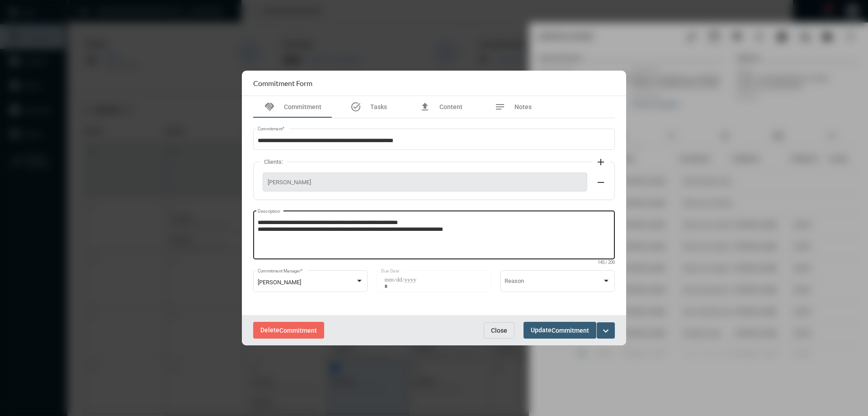 This screenshot has width=868, height=416. Describe the element at coordinates (523, 107) in the screenshot. I see `span: Notes` at that location.